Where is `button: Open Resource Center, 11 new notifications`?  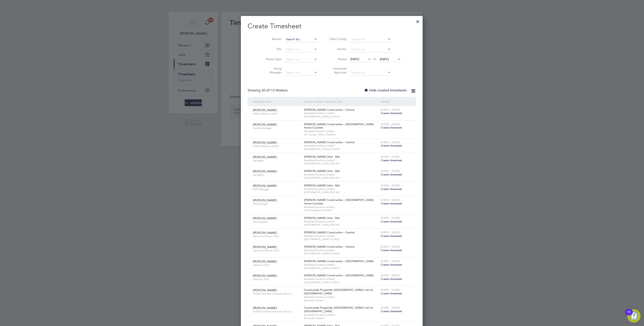
button: Open Resource Center, 11 new notifications is located at coordinates (634, 316).